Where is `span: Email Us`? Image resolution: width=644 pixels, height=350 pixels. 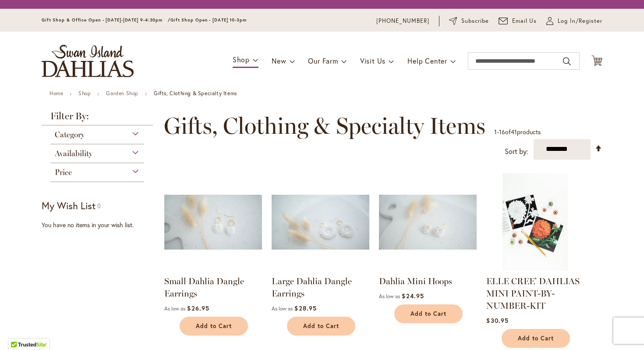 span: Email Us is located at coordinates (524, 21).